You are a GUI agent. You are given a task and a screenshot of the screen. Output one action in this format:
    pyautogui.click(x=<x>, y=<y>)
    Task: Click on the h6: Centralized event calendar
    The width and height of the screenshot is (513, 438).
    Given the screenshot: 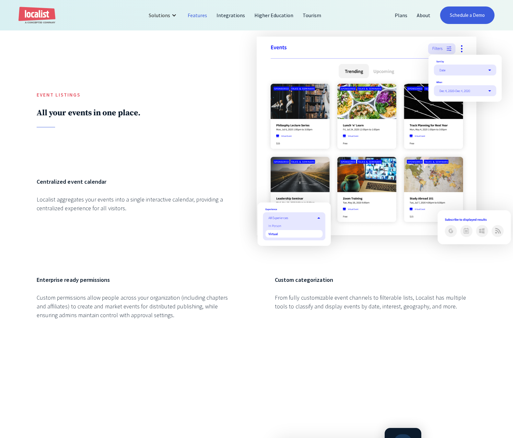 What is the action you would take?
    pyautogui.click(x=137, y=181)
    